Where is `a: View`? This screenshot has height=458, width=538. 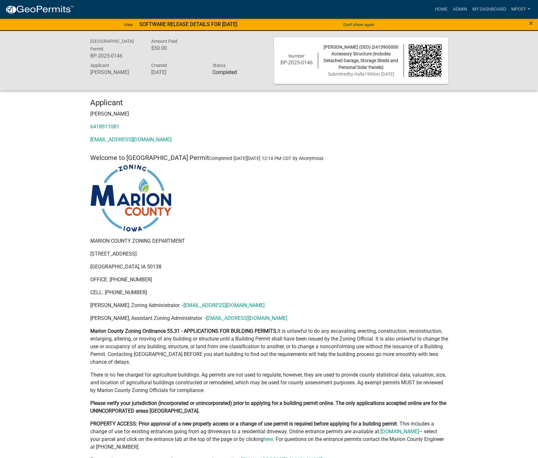
a: View is located at coordinates (128, 24).